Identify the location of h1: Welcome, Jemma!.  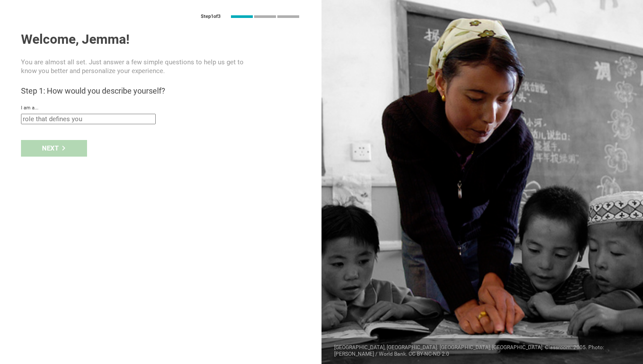
(161, 39).